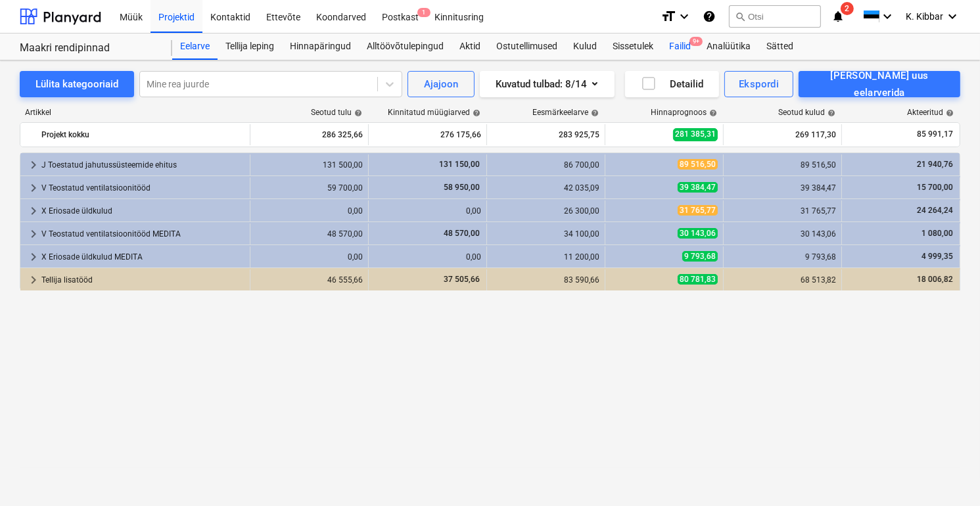 The image size is (980, 506). What do you see at coordinates (309, 280) in the screenshot?
I see `div: 46 555,66` at bounding box center [309, 280].